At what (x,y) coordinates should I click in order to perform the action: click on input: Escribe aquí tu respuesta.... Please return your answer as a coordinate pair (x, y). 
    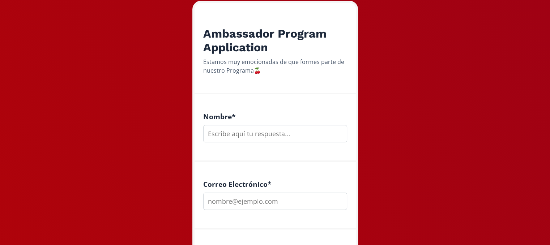
    Looking at the image, I should click on (275, 134).